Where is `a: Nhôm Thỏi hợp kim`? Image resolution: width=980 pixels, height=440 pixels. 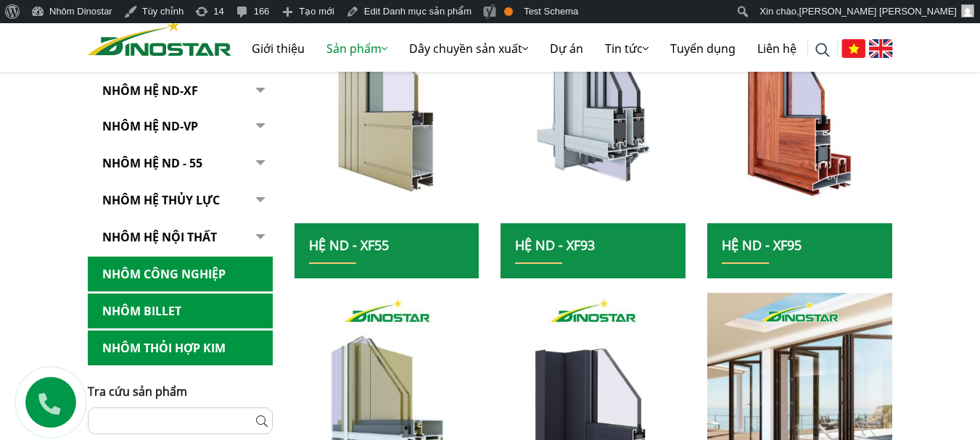 a: Nhôm Thỏi hợp kim is located at coordinates (180, 348).